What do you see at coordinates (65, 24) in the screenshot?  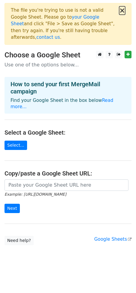 I see `div: The file you're trying to use is not a valid Google Sheet. Please go to and click "File > Save as...` at bounding box center [65, 24].